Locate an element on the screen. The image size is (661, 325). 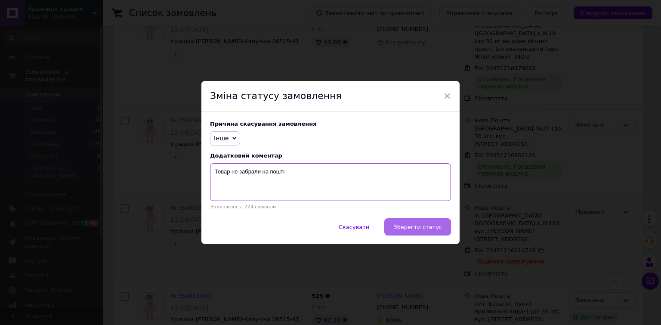
span: Скасувати is located at coordinates (354, 227).